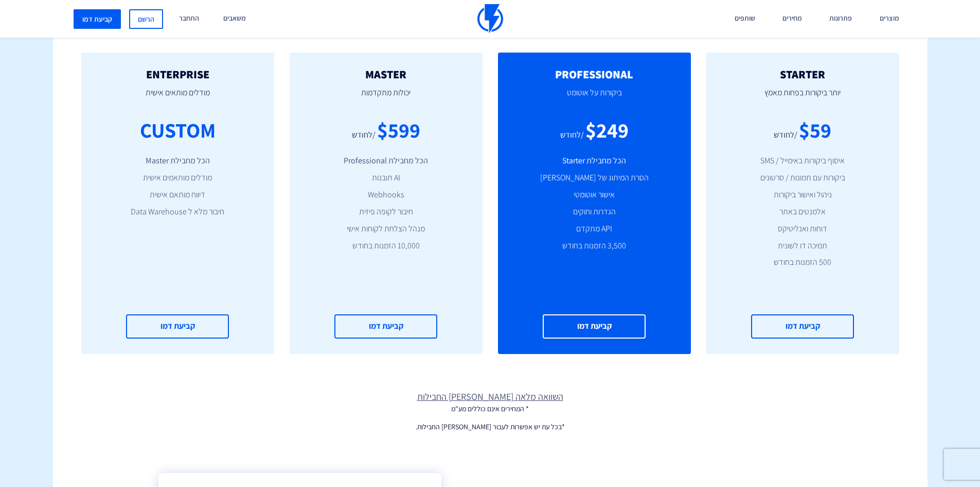 This screenshot has height=487, width=980. I want to click on li: הגדרות וחוקים, so click(594, 212).